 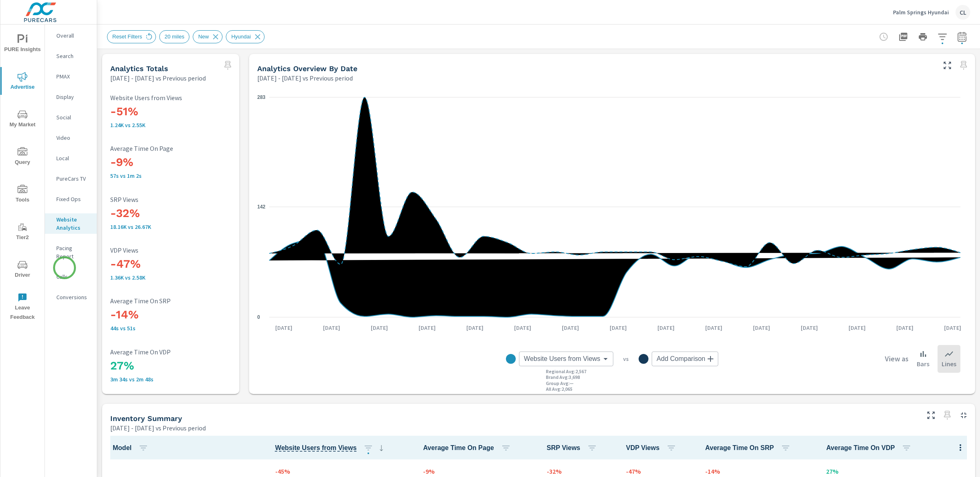 I want to click on p: 1,355 vs 2,580, so click(x=170, y=277).